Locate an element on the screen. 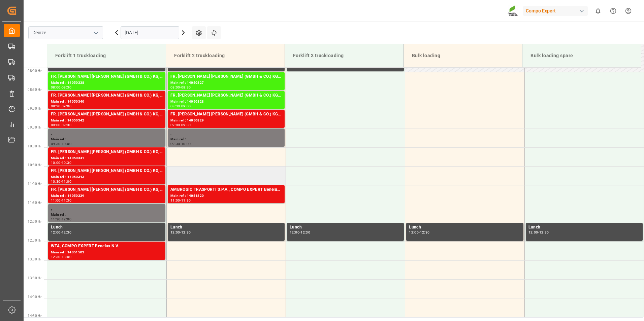 This screenshot has height=321, width=644. span: 10:30 Hr is located at coordinates (34, 165).